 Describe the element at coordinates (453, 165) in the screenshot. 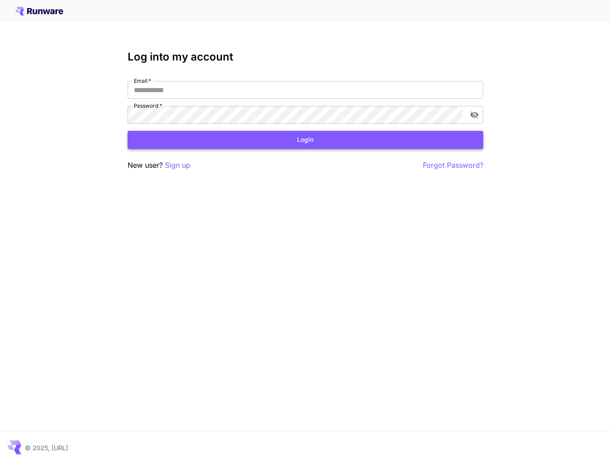

I see `button: Forgot Password?` at that location.